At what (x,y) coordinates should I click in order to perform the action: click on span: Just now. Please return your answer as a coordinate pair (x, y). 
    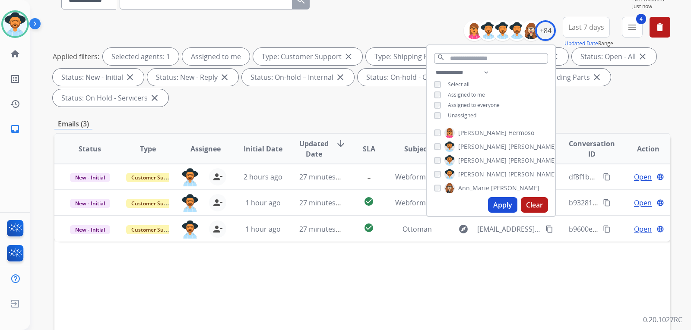
    Looking at the image, I should click on (651, 6).